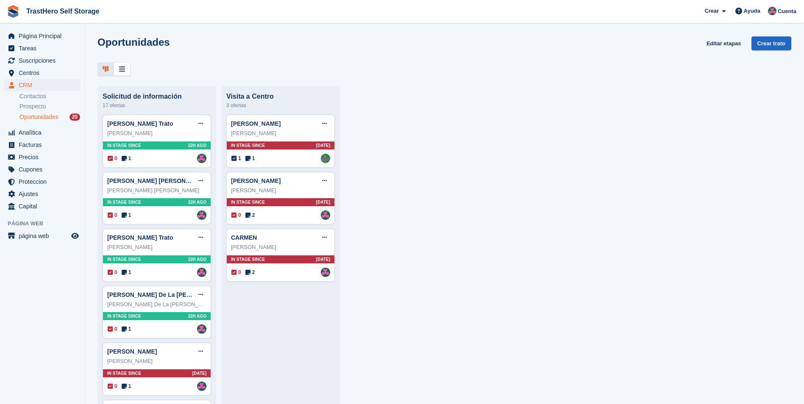 This screenshot has width=804, height=404. I want to click on span: Facturas, so click(44, 145).